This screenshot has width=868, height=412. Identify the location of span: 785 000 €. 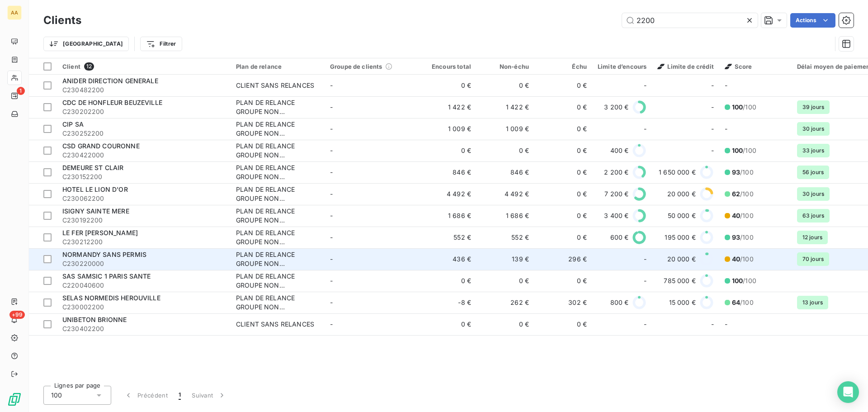
(680, 281).